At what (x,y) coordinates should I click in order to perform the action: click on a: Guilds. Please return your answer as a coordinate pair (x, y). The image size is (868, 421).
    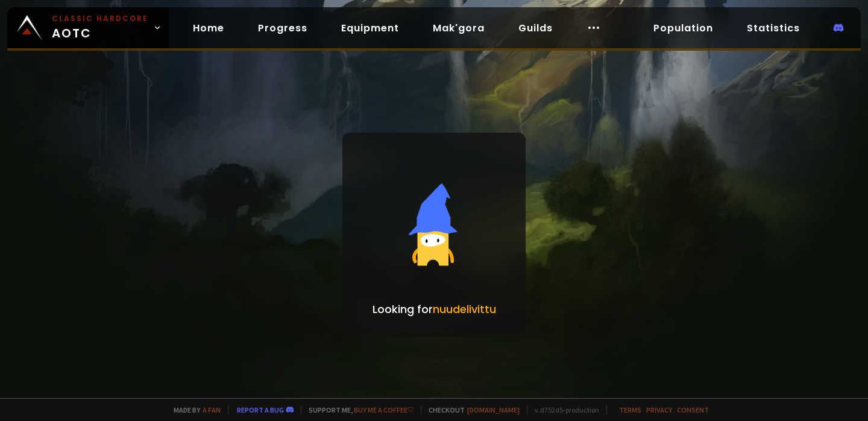
    Looking at the image, I should click on (535, 27).